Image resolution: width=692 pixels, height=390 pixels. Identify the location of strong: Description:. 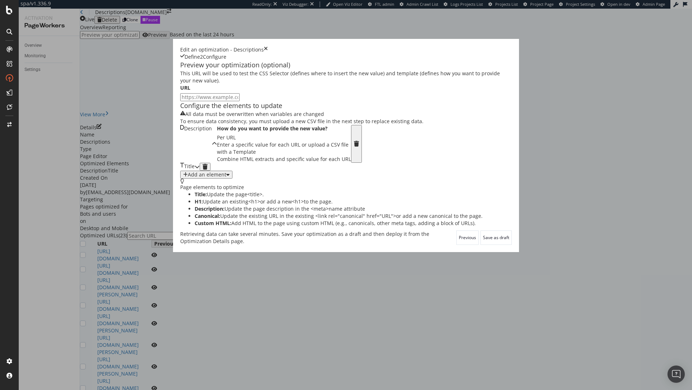
(209, 209).